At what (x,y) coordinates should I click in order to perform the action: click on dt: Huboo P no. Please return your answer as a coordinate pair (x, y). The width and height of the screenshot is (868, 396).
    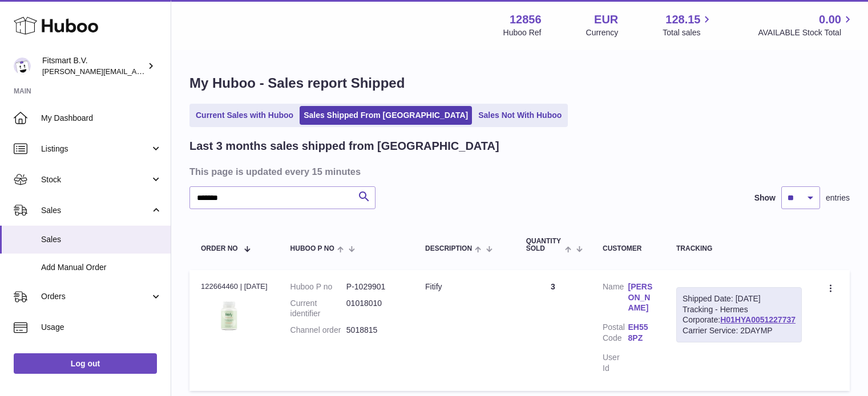
    Looking at the image, I should click on (318, 287).